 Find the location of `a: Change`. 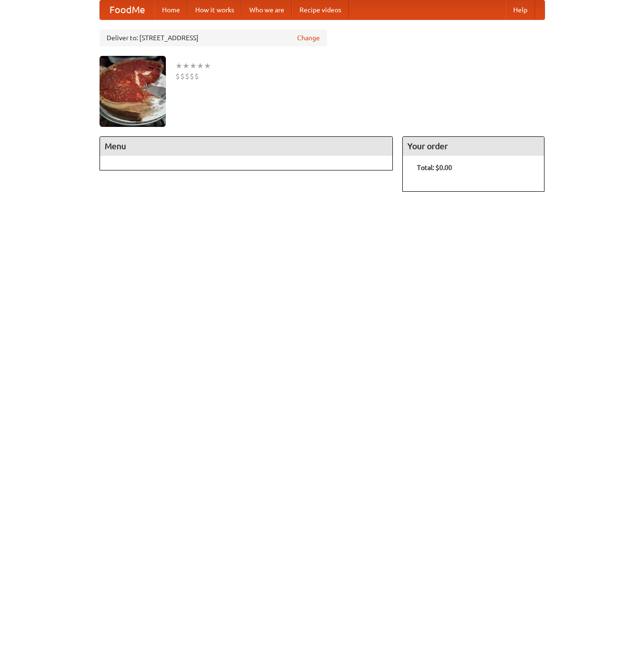

a: Change is located at coordinates (309, 38).